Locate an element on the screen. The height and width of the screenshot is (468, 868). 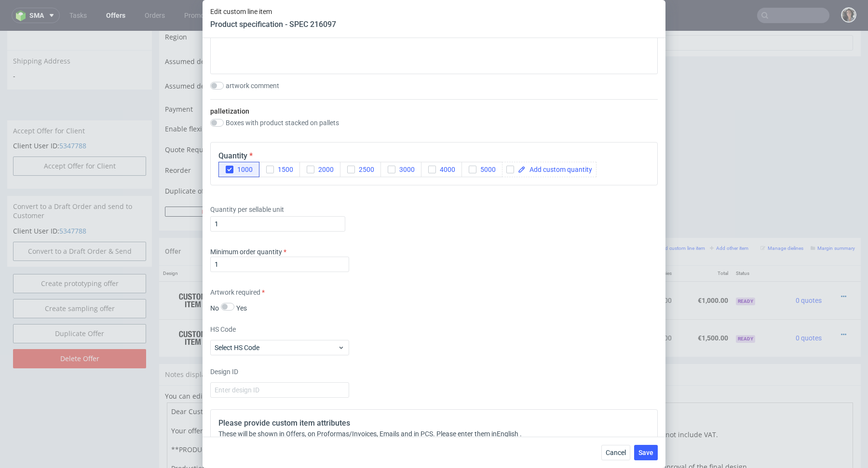
td: 1000 is located at coordinates (504, 269).